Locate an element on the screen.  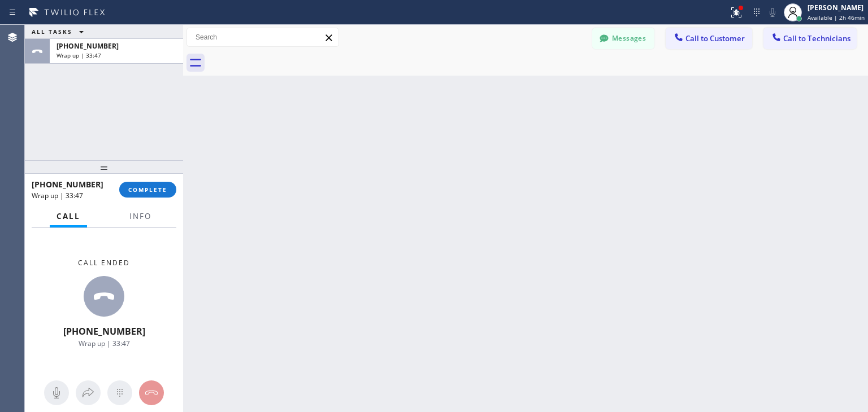
button: Info is located at coordinates (140, 217).